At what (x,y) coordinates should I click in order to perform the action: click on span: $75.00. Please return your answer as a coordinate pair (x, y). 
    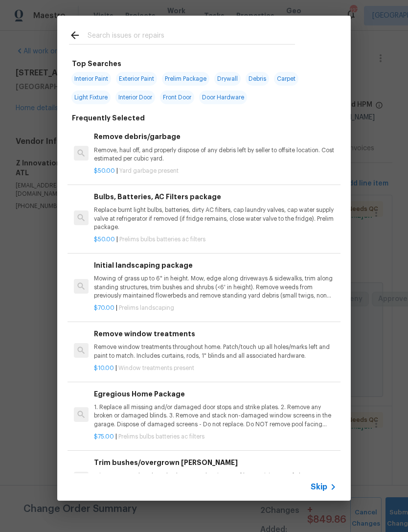
    Looking at the image, I should click on (104, 437).